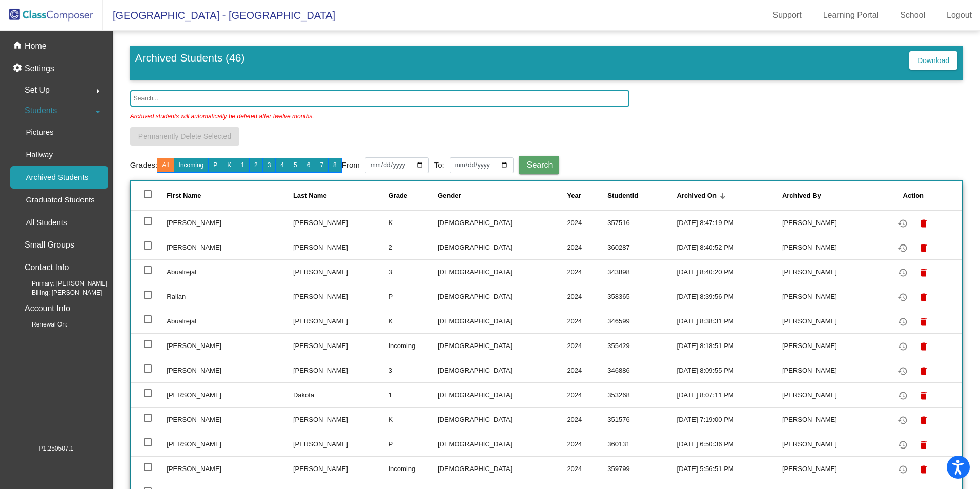  Describe the element at coordinates (98, 112) in the screenshot. I see `mat-icon: arrow_drop_down` at that location.